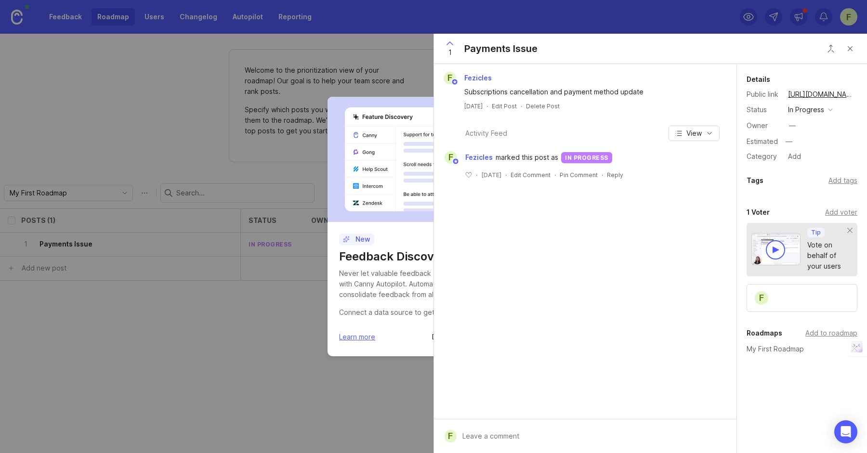 Image resolution: width=867 pixels, height=453 pixels. I want to click on a: Add, so click(792, 157).